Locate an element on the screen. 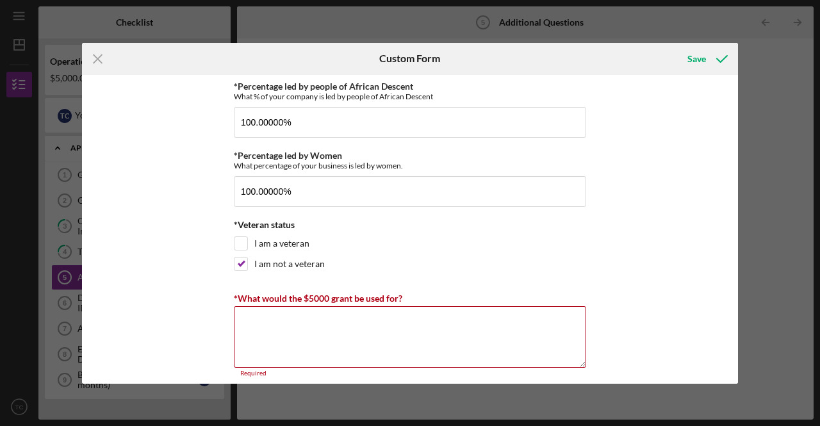 Image resolution: width=820 pixels, height=426 pixels. label: I am not a veteran is located at coordinates (290, 264).